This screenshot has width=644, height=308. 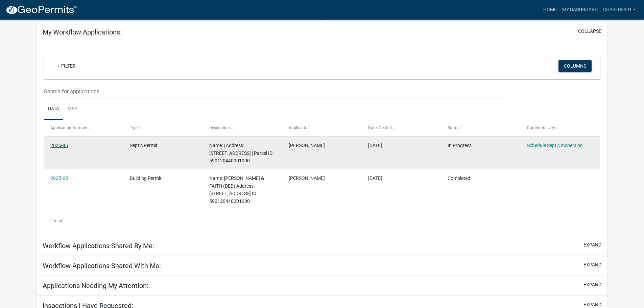 I want to click on span: 04/10/2025, so click(x=375, y=146).